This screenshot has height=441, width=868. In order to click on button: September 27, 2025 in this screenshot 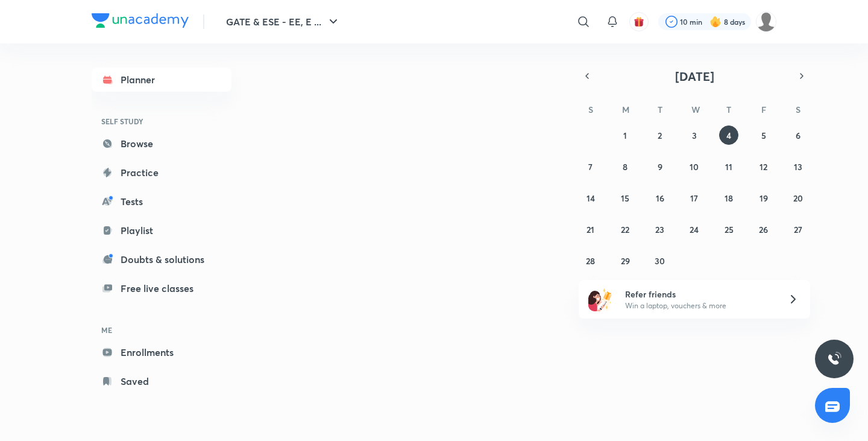, I will do `click(798, 229)`.